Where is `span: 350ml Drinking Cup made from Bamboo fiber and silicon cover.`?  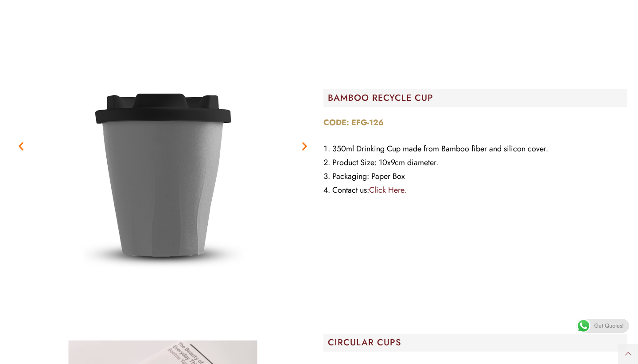
span: 350ml Drinking Cup made from Bamboo fiber and silicon cover. is located at coordinates (440, 149).